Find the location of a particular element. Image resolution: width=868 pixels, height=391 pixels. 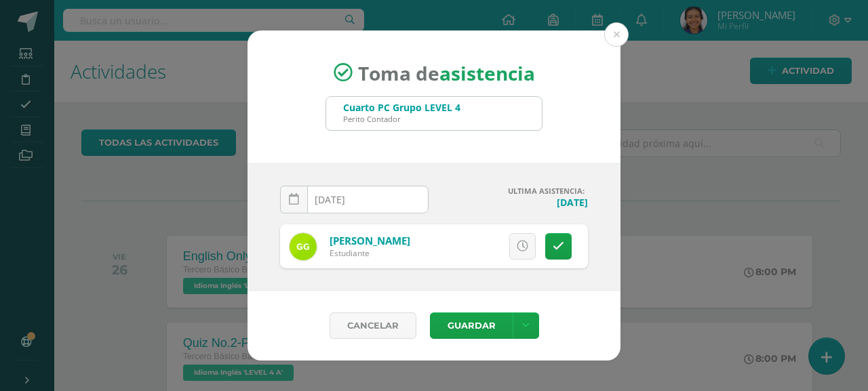

span: Toma de is located at coordinates (446, 73).